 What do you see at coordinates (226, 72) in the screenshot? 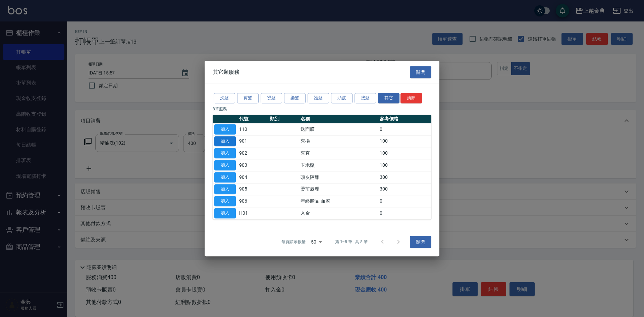
I see `span: 其它類服務` at bounding box center [226, 72].